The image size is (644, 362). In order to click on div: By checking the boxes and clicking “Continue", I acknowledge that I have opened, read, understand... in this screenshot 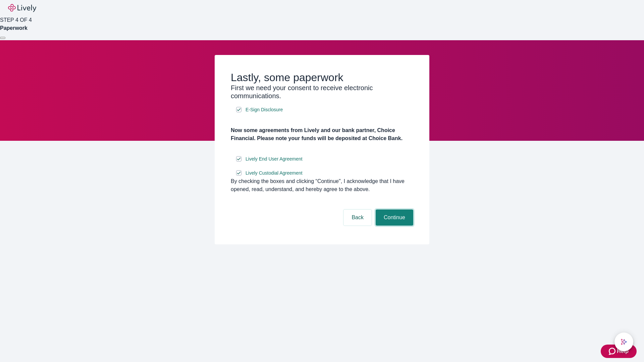, I will do `click(322, 185)`.